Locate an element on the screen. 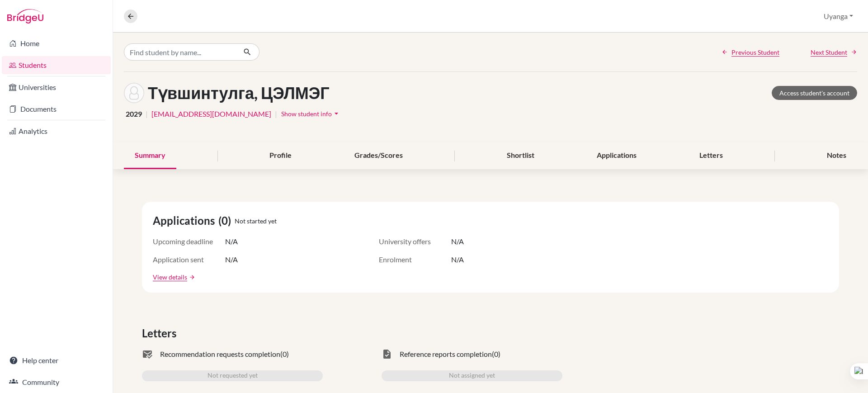  div: Applications is located at coordinates (617, 155).